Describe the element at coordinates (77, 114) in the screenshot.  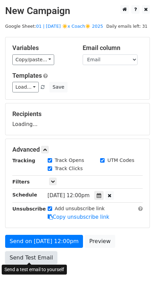
I see `h5: Recipients` at that location.